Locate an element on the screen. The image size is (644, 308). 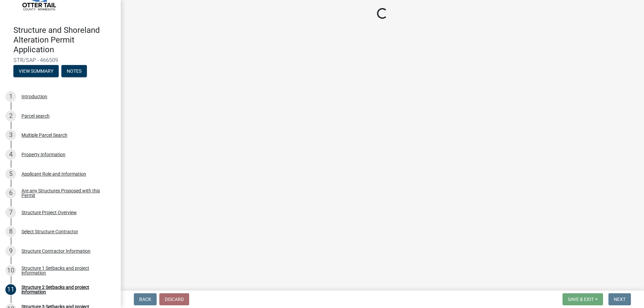
div: Select Structure Contractor is located at coordinates (50, 231).